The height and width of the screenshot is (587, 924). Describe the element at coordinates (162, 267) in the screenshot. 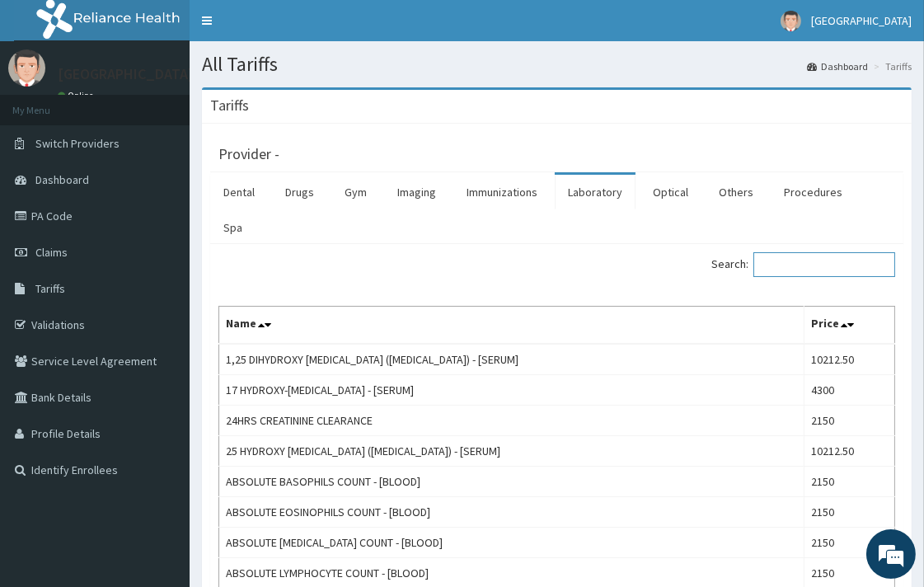

I see `span: We're online!` at that location.